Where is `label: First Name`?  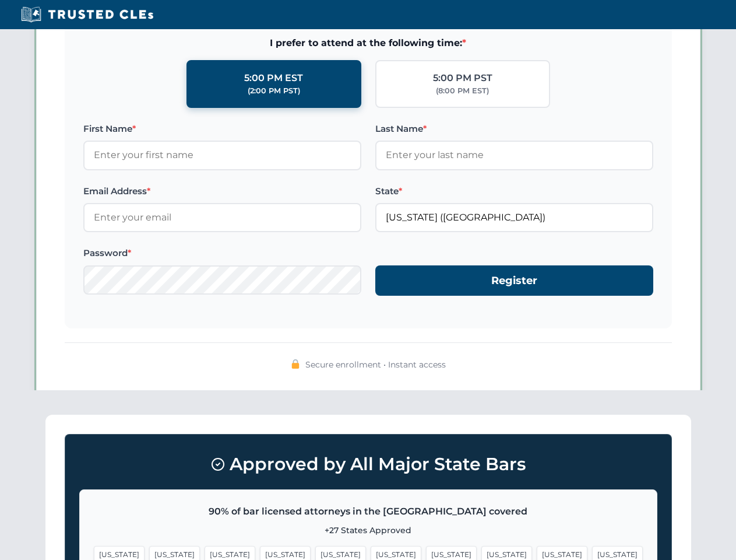
label: First Name is located at coordinates (222, 129).